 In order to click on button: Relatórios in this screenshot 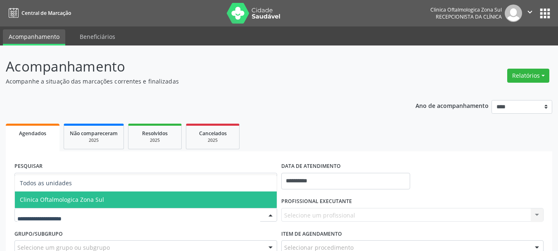, I will do `click(529, 76)`.